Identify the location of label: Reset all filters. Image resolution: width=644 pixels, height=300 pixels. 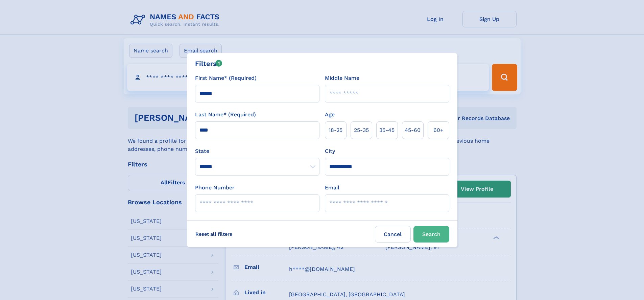
(214, 234).